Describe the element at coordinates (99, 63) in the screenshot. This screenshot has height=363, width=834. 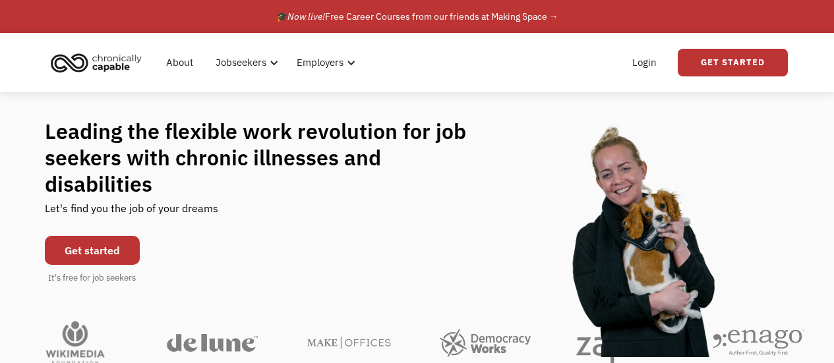
I see `a: home` at that location.